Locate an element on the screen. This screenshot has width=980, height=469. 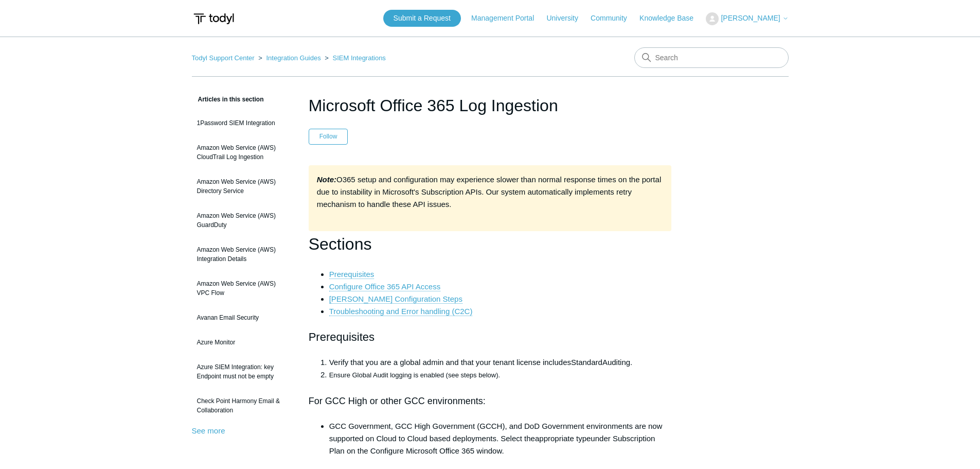
a: Azure Monitor is located at coordinates (243, 343).